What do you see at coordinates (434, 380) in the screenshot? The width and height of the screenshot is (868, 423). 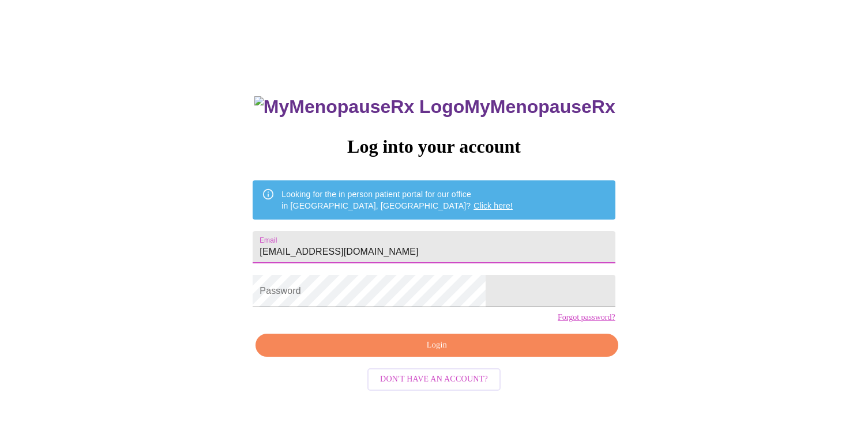 I see `button: Don't have an account?` at bounding box center [434, 380].